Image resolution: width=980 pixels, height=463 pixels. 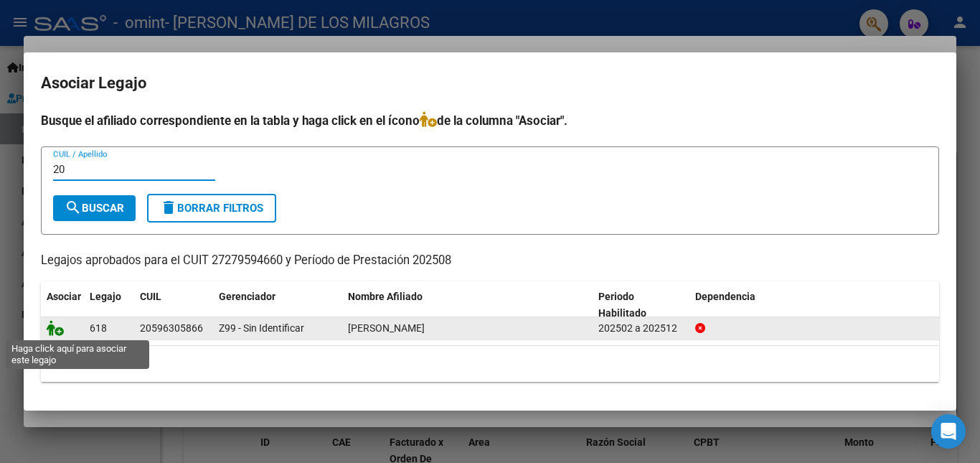 What do you see at coordinates (386, 328) in the screenshot?
I see `span: IÑIGUEZ SERRA JULIAN` at bounding box center [386, 328].